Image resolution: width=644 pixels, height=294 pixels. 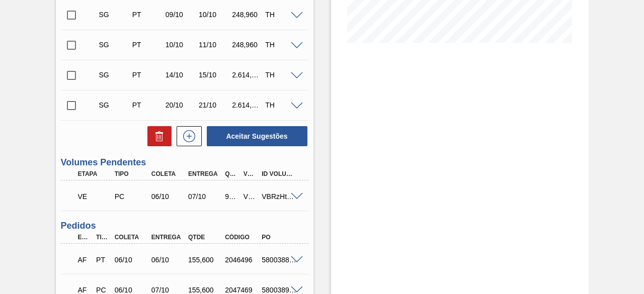 I want to click on div: Id Volume Interno, so click(x=279, y=174).